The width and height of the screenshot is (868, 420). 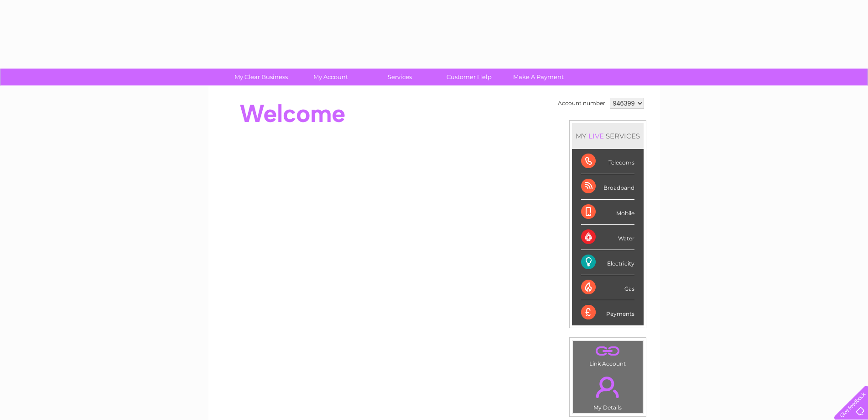 I want to click on div: Telecoms, so click(x=608, y=161).